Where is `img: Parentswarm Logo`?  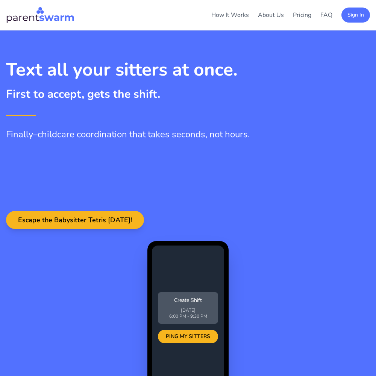
img: Parentswarm Logo is located at coordinates (40, 15).